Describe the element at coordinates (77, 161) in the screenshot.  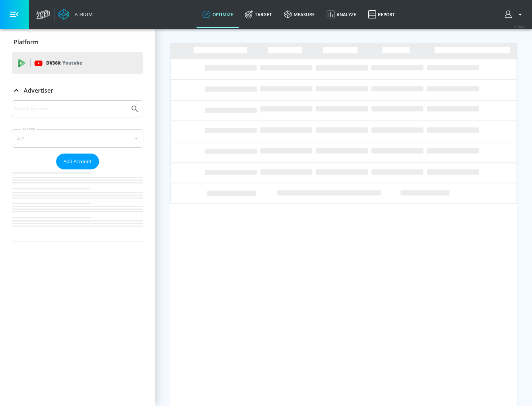
I see `span: Add Account` at that location.